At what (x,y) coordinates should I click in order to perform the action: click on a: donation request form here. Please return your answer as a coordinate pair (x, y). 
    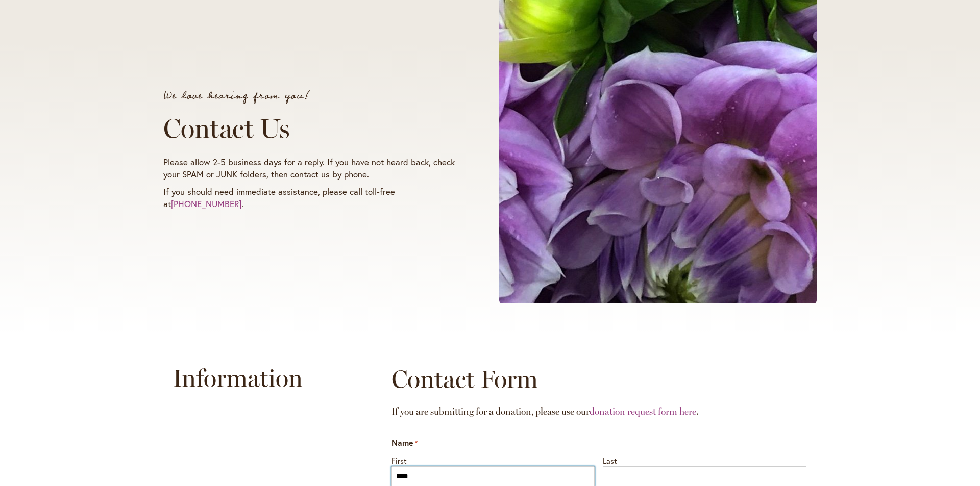
    Looking at the image, I should click on (643, 412).